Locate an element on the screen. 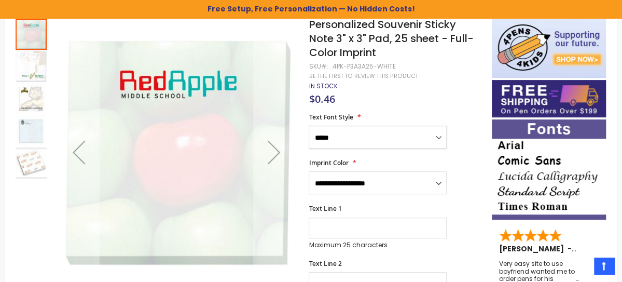 The image size is (622, 282). span: Text Font Style is located at coordinates (330, 117).